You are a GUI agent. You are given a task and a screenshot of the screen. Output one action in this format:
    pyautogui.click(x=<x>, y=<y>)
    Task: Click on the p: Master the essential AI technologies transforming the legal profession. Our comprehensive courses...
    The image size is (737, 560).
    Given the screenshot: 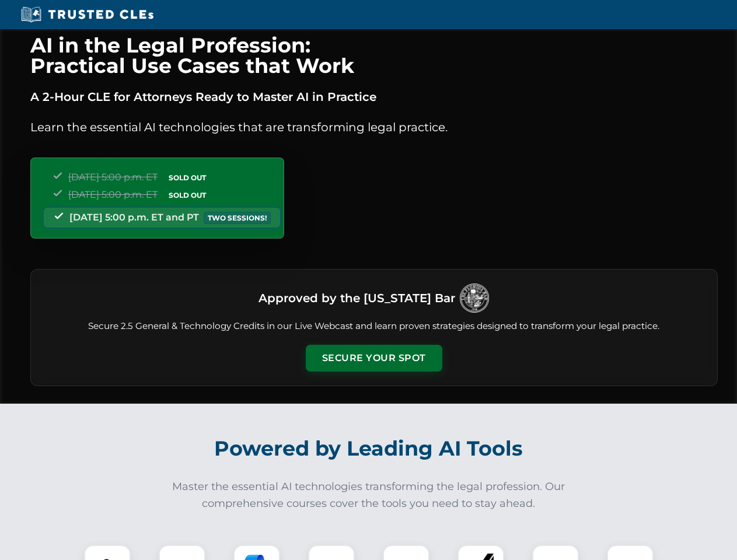 What is the action you would take?
    pyautogui.click(x=368, y=496)
    